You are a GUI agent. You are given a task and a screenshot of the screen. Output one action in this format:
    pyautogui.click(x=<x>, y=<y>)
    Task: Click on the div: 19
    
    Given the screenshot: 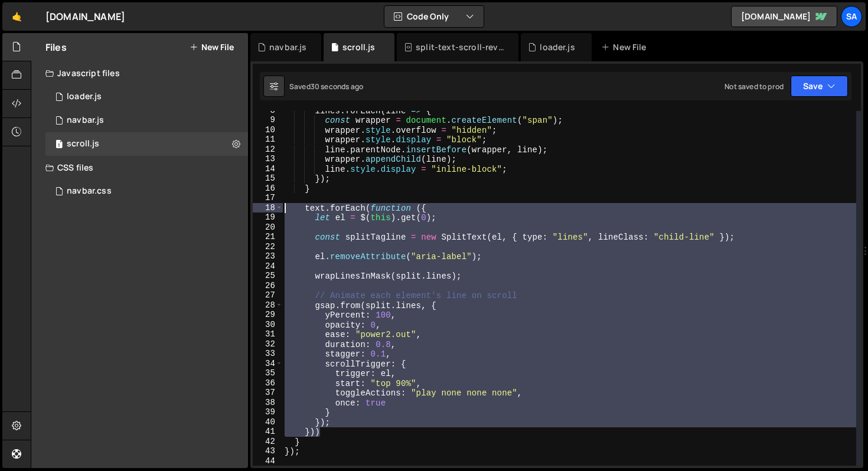 What is the action you would take?
    pyautogui.click(x=268, y=217)
    